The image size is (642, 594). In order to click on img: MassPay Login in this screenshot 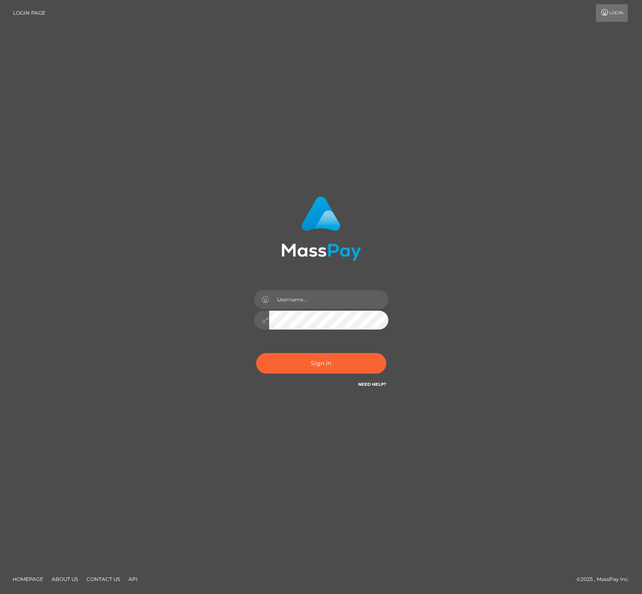, I will do `click(321, 229)`.